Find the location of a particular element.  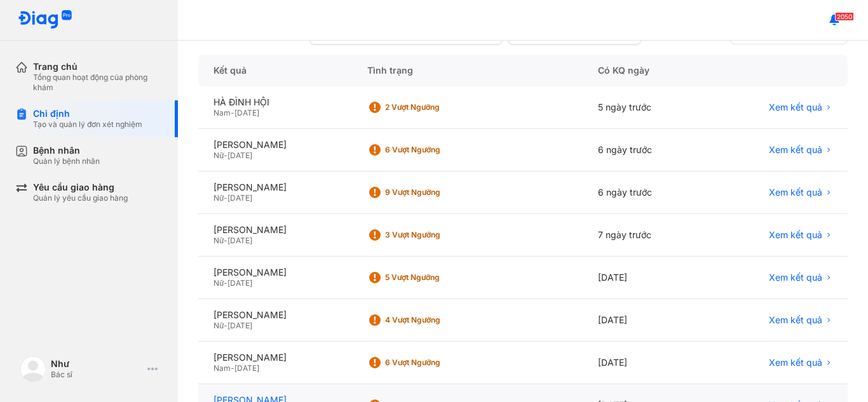

div: Tổng quan hoạt động của phòng khám is located at coordinates (98, 82).